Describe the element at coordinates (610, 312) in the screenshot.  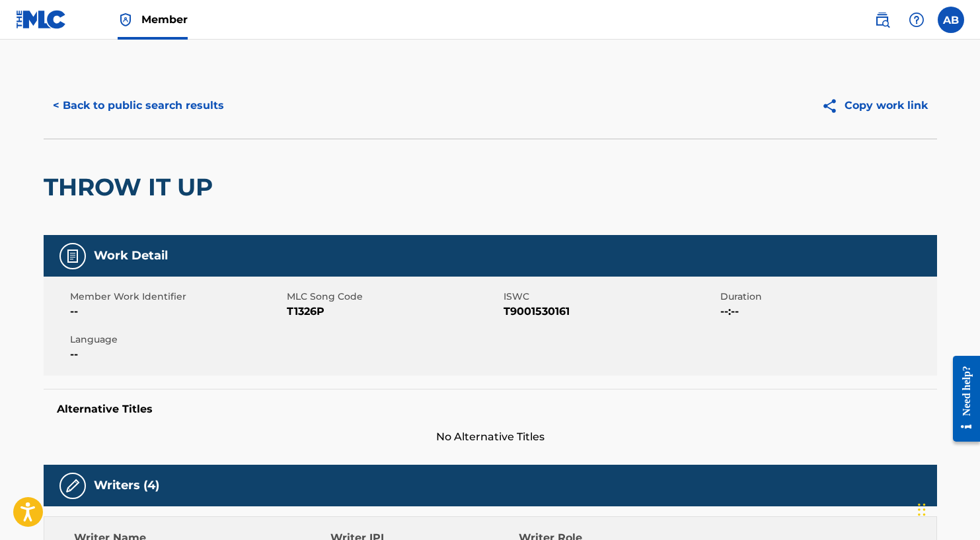
I see `span: T9001530161` at that location.